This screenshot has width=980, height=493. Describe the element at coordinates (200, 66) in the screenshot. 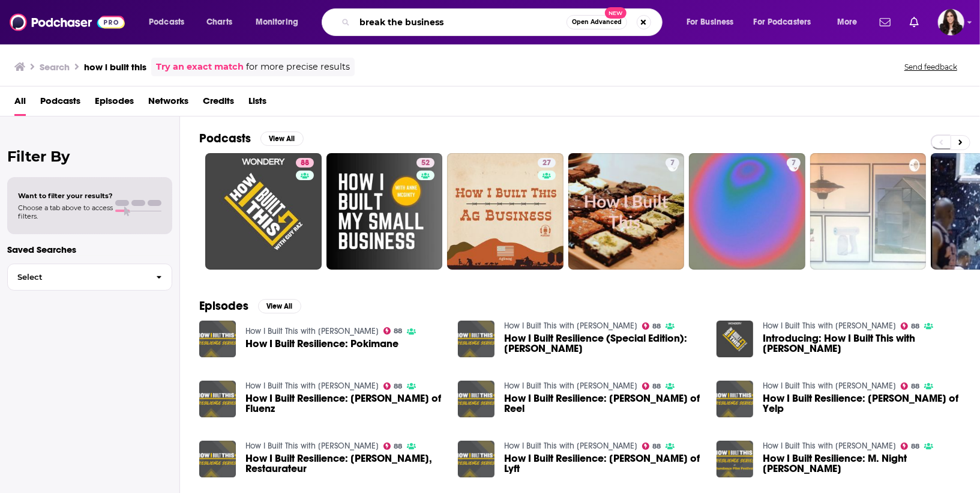

I see `a: Try an exact match` at that location.